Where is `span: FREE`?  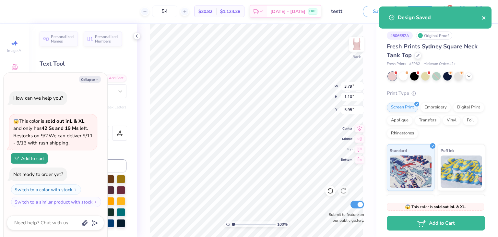 span: FREE is located at coordinates (313, 11).